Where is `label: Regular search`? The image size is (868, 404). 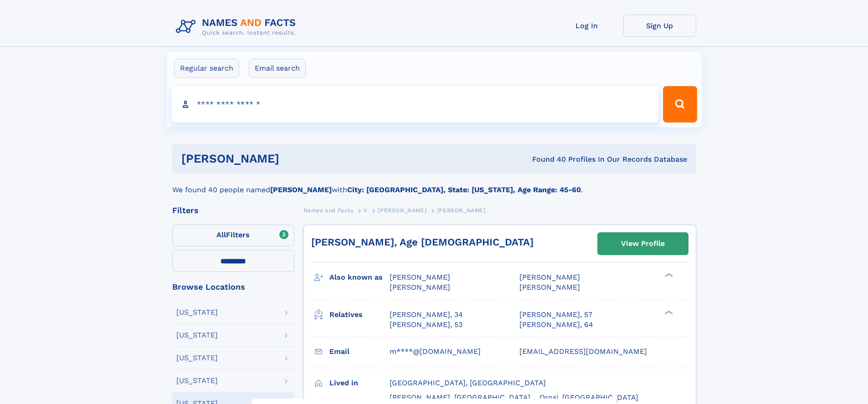
label: Regular search is located at coordinates (207, 68).